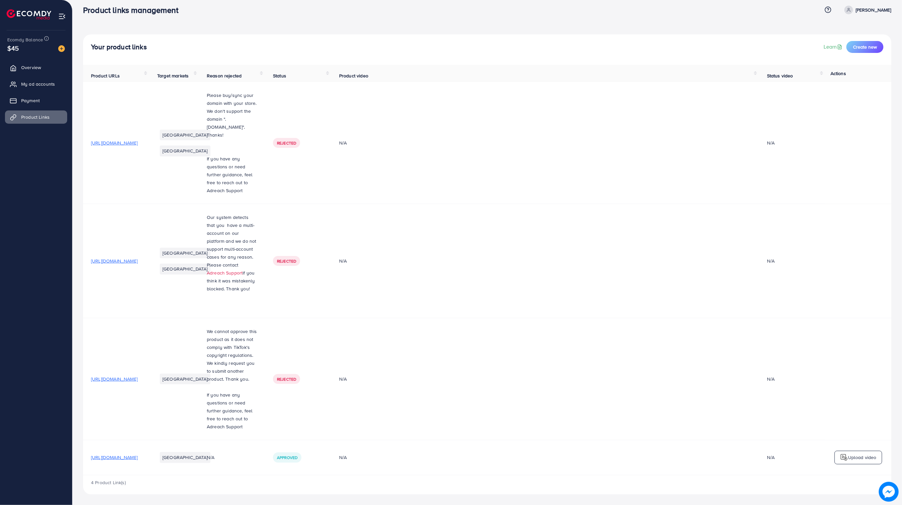  Describe the element at coordinates (133, 10) in the screenshot. I see `h3: Product links management` at that location.